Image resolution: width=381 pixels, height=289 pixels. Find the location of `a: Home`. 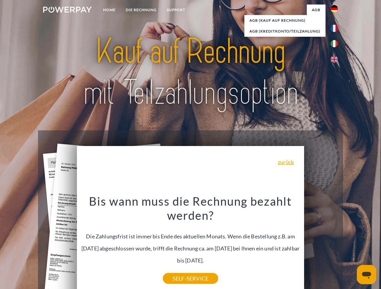

a: Home is located at coordinates (109, 10).